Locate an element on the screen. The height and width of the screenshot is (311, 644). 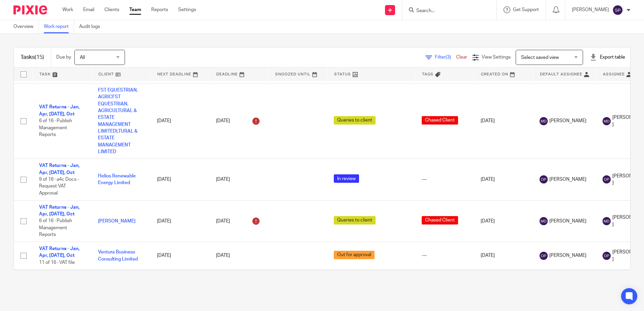
span: Get Support is located at coordinates (526, 10).